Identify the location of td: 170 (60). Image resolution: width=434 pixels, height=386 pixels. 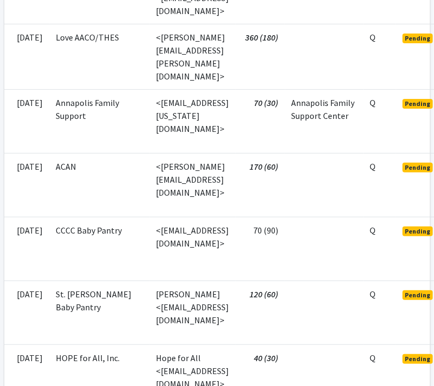
(260, 186).